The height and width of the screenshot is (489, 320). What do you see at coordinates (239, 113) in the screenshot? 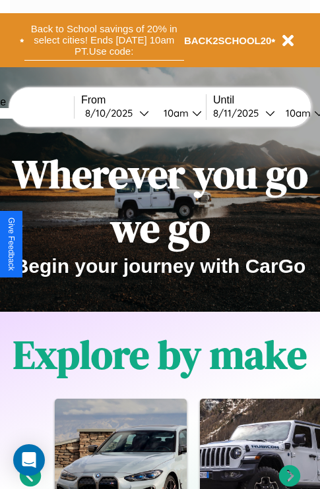
I see `div: 8 / 11 / 2025` at bounding box center [239, 113].